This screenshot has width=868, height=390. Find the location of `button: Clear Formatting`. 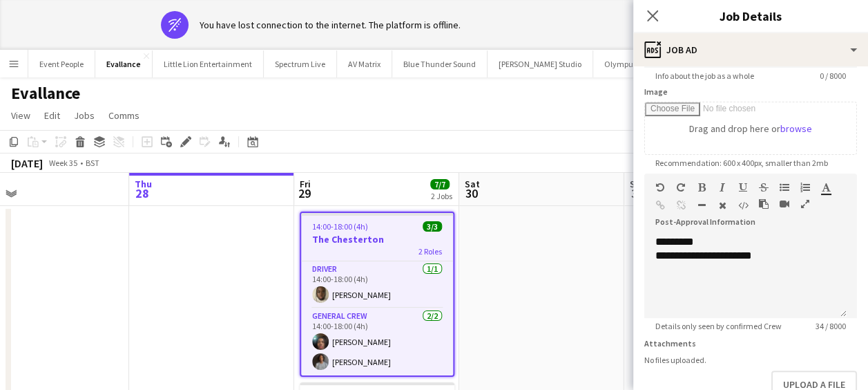

button: Clear Formatting is located at coordinates (722, 205).